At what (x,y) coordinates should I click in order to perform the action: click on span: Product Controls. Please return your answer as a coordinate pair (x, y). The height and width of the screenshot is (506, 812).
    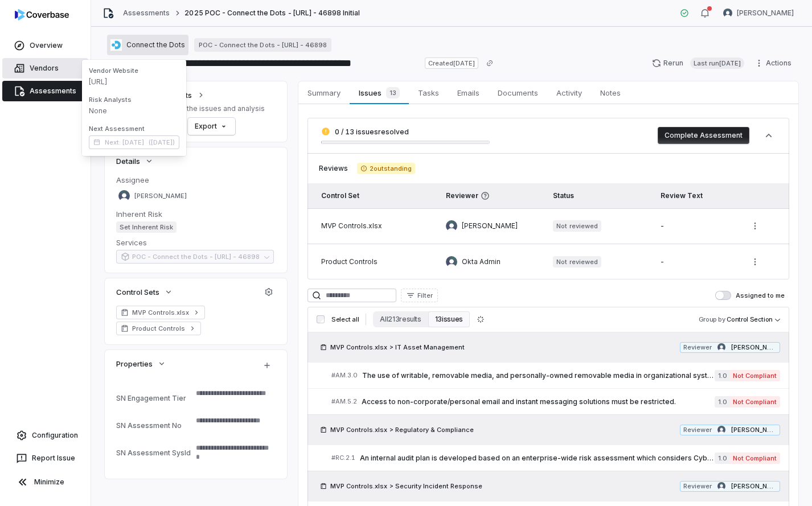
    Looking at the image, I should click on (158, 329).